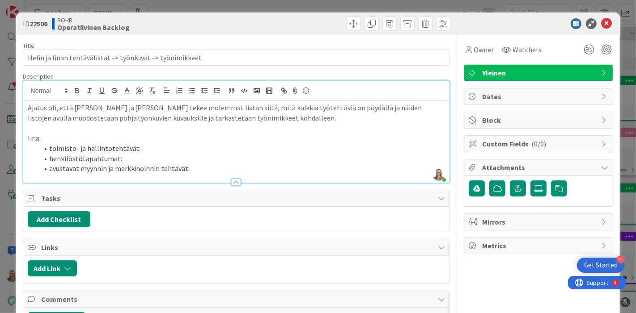  I want to click on span: BOHR, so click(93, 20).